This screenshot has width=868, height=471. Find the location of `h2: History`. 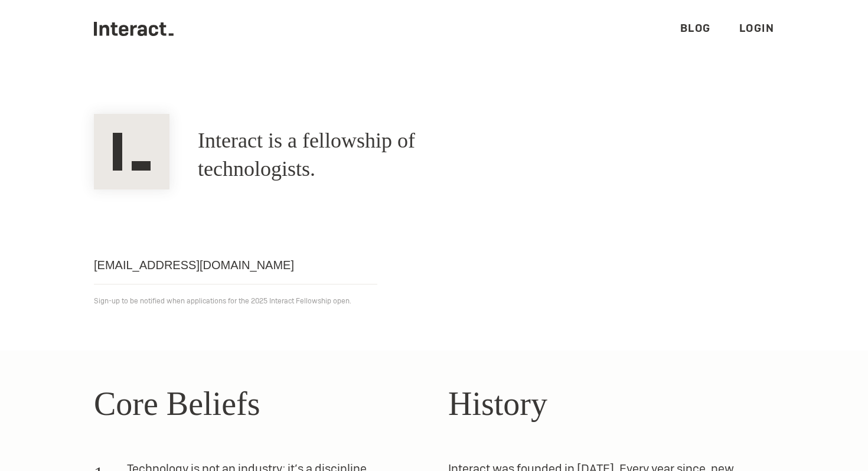

h2: History is located at coordinates (611, 404).